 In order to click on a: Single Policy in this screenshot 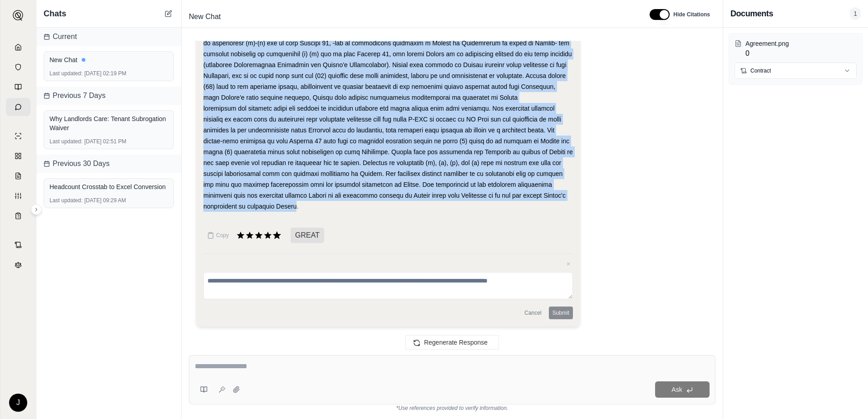, I will do `click(18, 136)`.